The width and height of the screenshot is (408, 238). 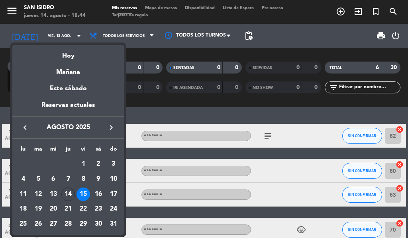 I want to click on th: sábado, so click(x=98, y=151).